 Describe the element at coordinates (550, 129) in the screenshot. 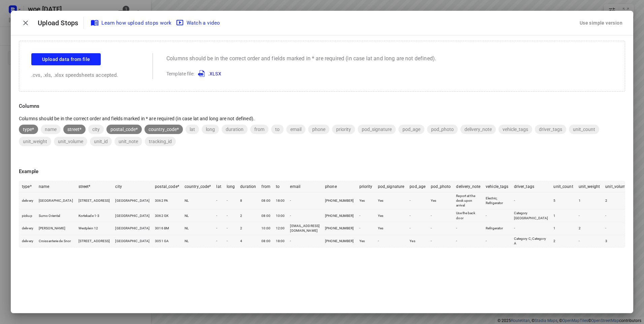

I see `span: driver_tags` at that location.